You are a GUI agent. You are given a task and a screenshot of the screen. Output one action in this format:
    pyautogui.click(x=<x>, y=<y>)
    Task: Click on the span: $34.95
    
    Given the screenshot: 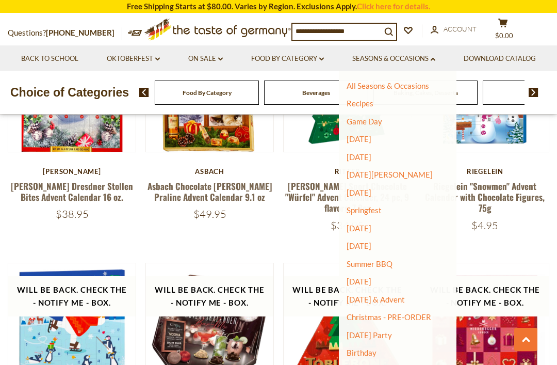 What is the action you would take?
    pyautogui.click(x=347, y=225)
    